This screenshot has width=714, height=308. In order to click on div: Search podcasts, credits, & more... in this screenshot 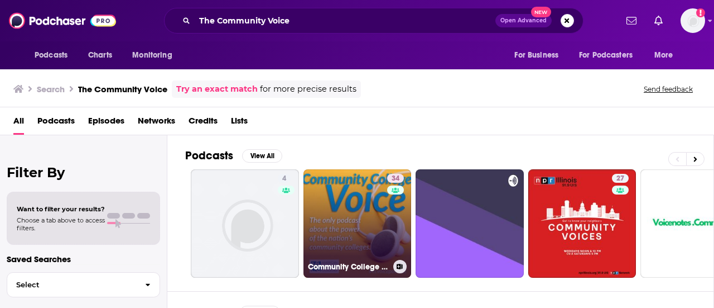, I will do `click(374, 21)`.